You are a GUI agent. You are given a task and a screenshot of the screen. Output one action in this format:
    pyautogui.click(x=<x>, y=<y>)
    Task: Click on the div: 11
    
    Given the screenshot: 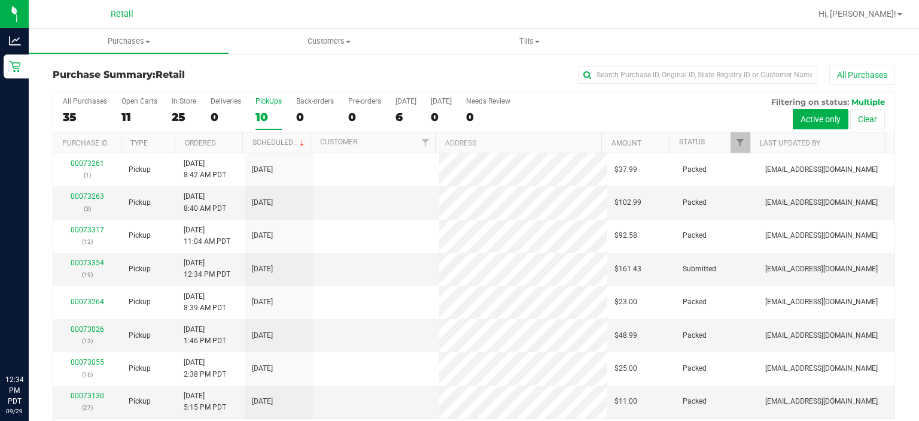 What is the action you would take?
    pyautogui.click(x=139, y=117)
    